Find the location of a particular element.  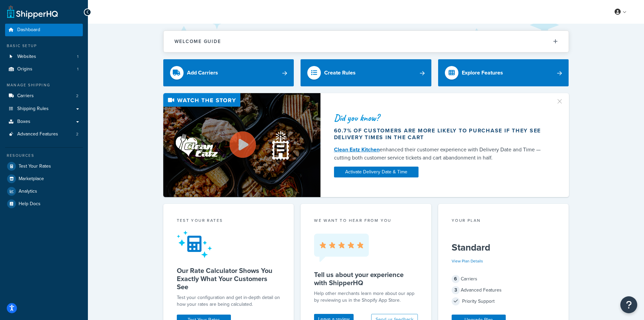

a: Explore Features is located at coordinates (503, 73).